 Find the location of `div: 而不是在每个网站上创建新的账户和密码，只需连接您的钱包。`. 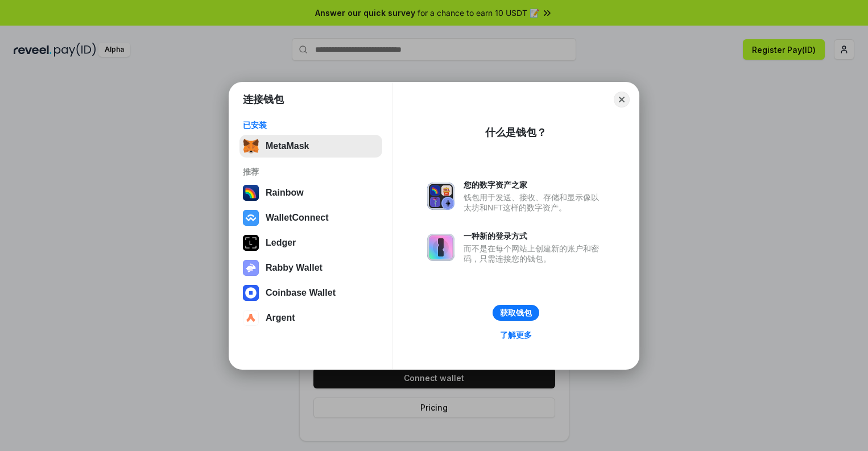

div: 而不是在每个网站上创建新的账户和密码，只需连接您的钱包。 is located at coordinates (534, 254).